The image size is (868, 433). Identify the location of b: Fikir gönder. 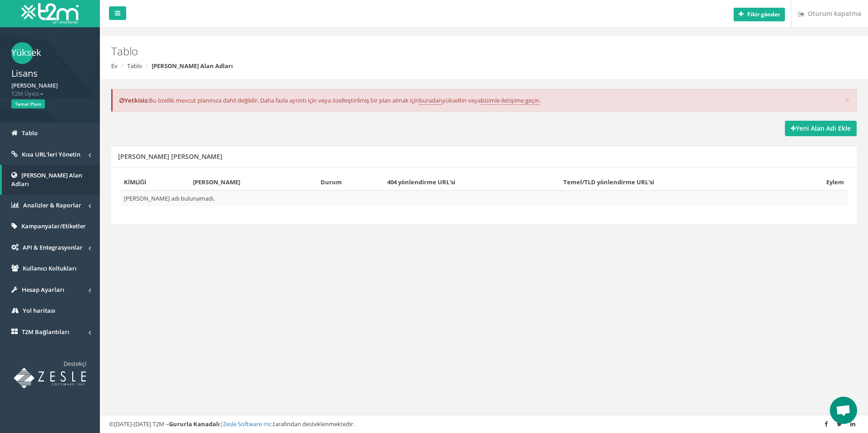
(764, 14).